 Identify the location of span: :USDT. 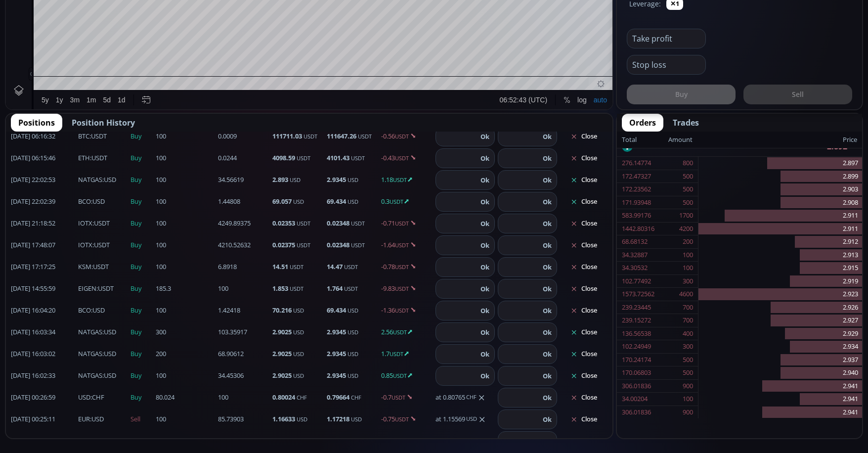
(93, 267).